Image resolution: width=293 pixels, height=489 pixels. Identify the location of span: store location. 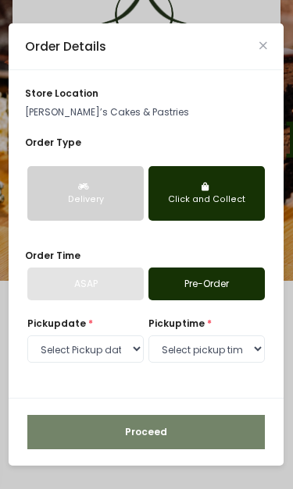
(62, 93).